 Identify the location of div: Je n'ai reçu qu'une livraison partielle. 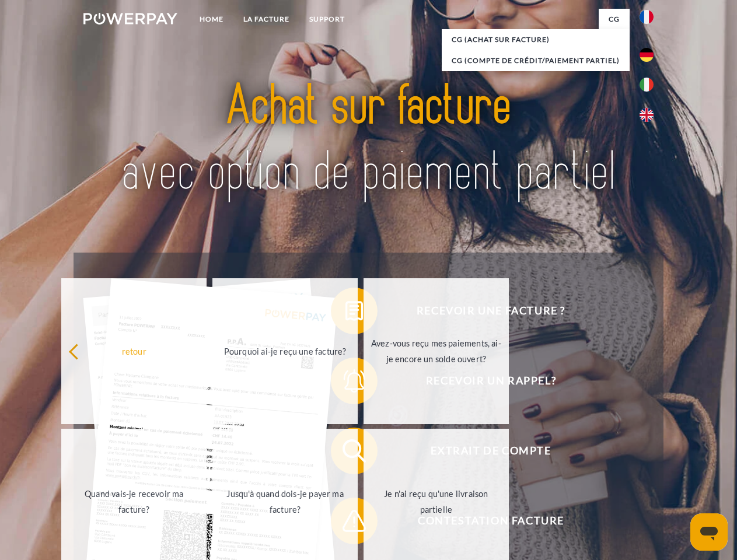
(436, 502).